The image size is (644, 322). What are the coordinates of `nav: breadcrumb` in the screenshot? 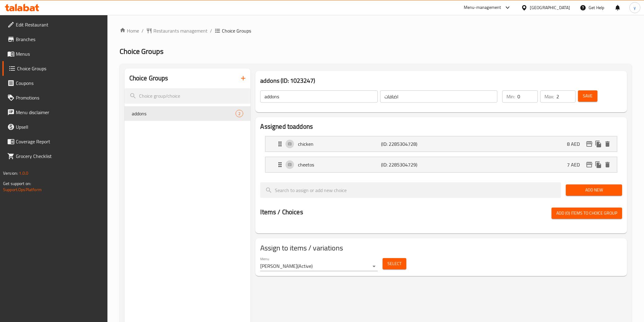 It's located at (375, 31).